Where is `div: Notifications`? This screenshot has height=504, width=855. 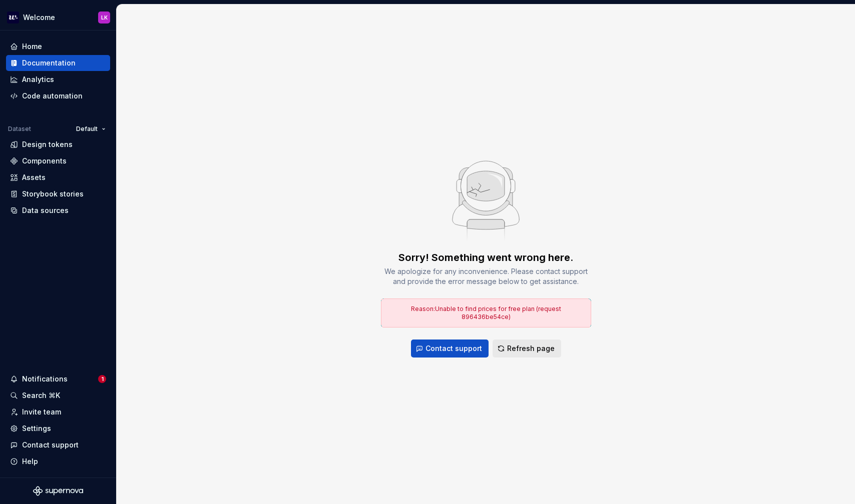
div: Notifications is located at coordinates (45, 379).